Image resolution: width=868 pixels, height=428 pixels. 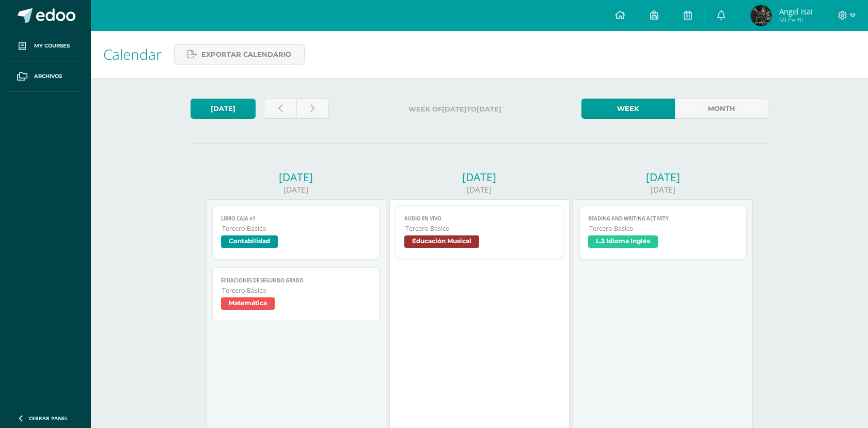 I want to click on a: Audio en vivoTercero BásicoEducación Musical, so click(x=479, y=232).